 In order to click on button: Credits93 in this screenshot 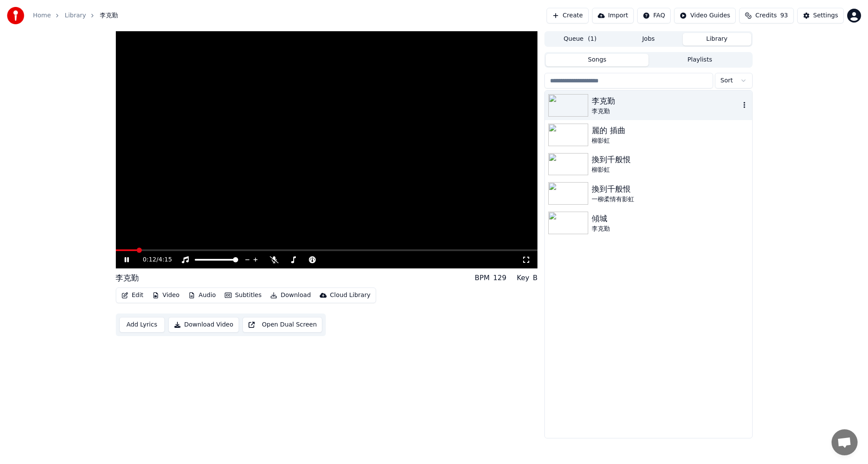, I will do `click(766, 16)`.